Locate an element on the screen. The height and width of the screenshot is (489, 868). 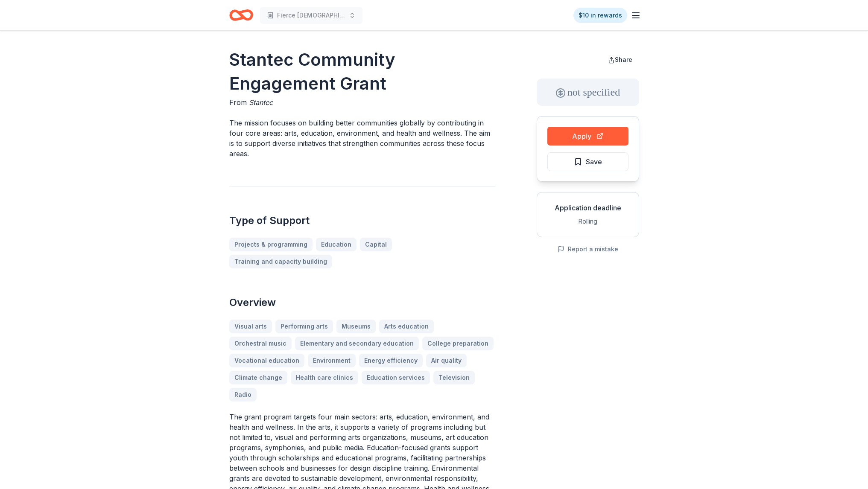
a: Projects & programming is located at coordinates (271, 244).